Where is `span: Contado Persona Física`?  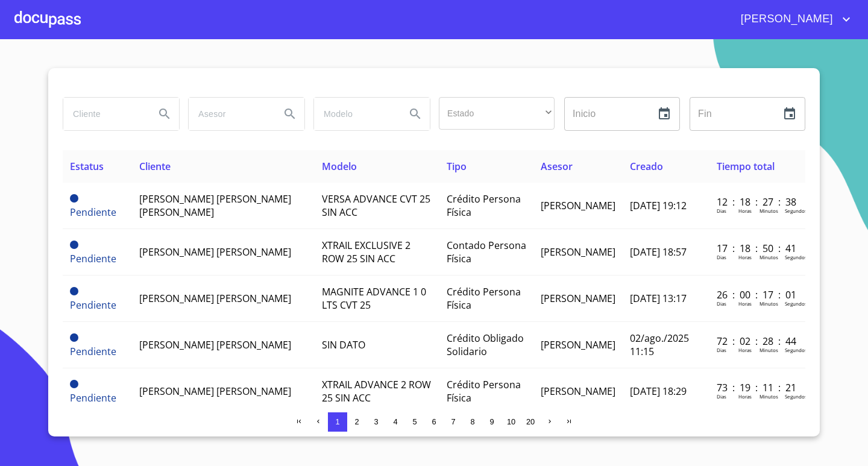
span: Contado Persona Física is located at coordinates (487, 252).